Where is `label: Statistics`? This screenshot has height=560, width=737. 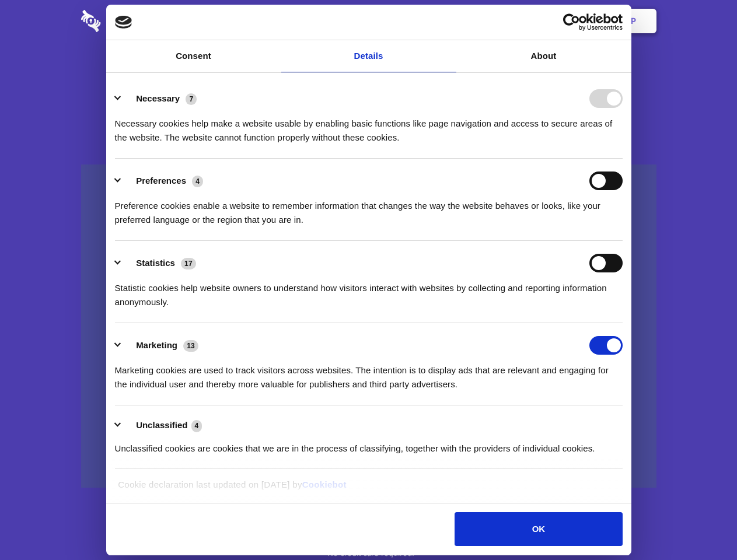 label: Statistics is located at coordinates (155, 262).